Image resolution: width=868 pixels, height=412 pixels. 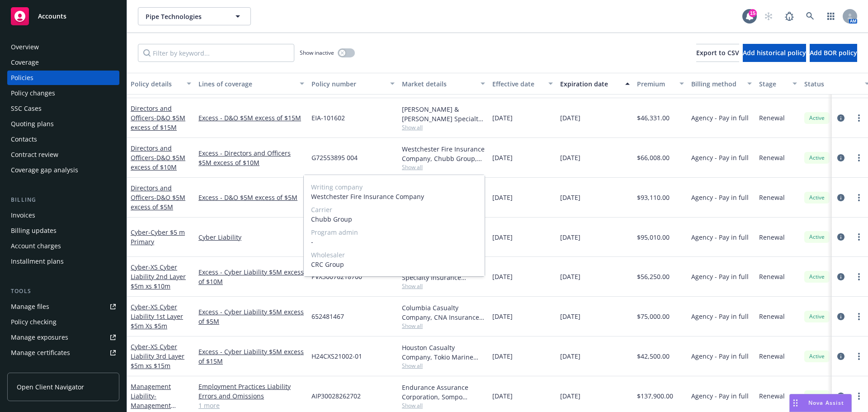 What do you see at coordinates (444, 352) in the screenshot?
I see `div: Houston Casualty Company, Tokio Marine HCC, RT Specialty Insurance Services, LLC (RSG Specialty, ...` at bounding box center [444, 352].